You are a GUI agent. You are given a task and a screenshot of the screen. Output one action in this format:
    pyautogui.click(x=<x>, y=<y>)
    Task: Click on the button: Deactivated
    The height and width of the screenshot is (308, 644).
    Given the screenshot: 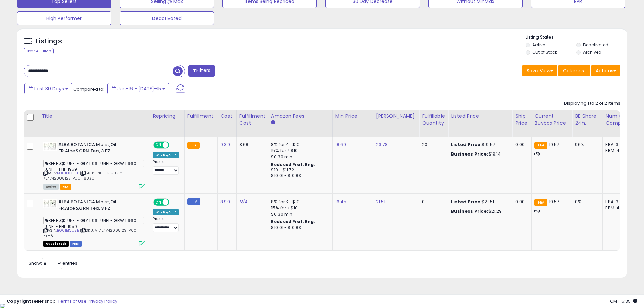 What is the action you would take?
    pyautogui.click(x=167, y=18)
    